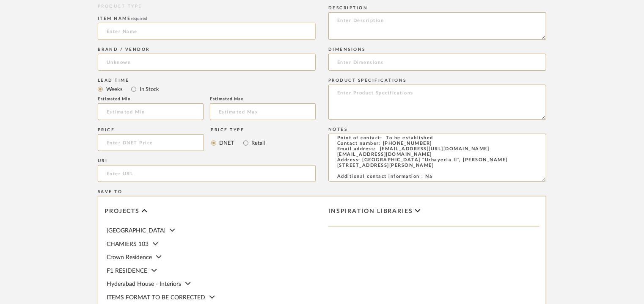 The image size is (644, 304). I want to click on div: Price, so click(151, 130).